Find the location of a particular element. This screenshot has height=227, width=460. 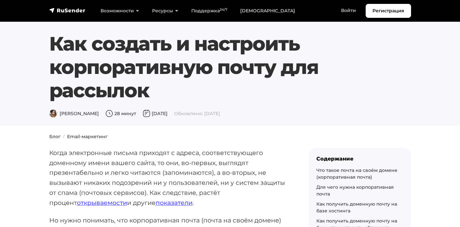

img: Дата публикации is located at coordinates (147, 114).